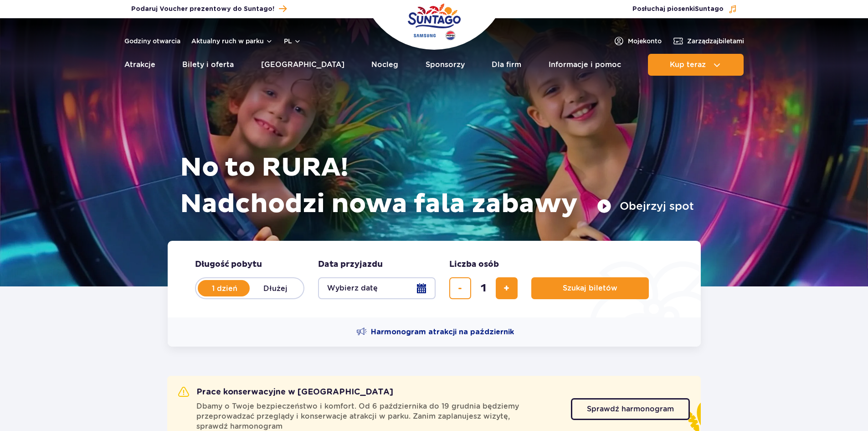 This screenshot has height=431, width=868. I want to click on span: Sprawdź harmonogram, so click(631, 409).